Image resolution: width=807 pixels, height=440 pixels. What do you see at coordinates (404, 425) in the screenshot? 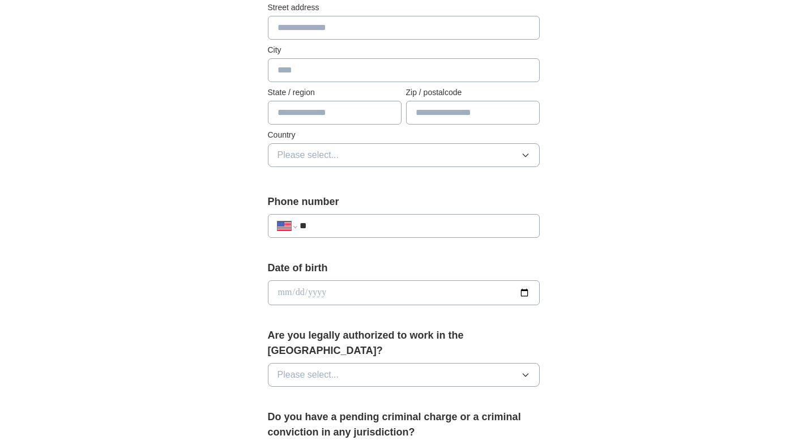
I see `label: Do you have a pending criminal charge or a criminal conviction in any jurisdiction?` at bounding box center [404, 425].